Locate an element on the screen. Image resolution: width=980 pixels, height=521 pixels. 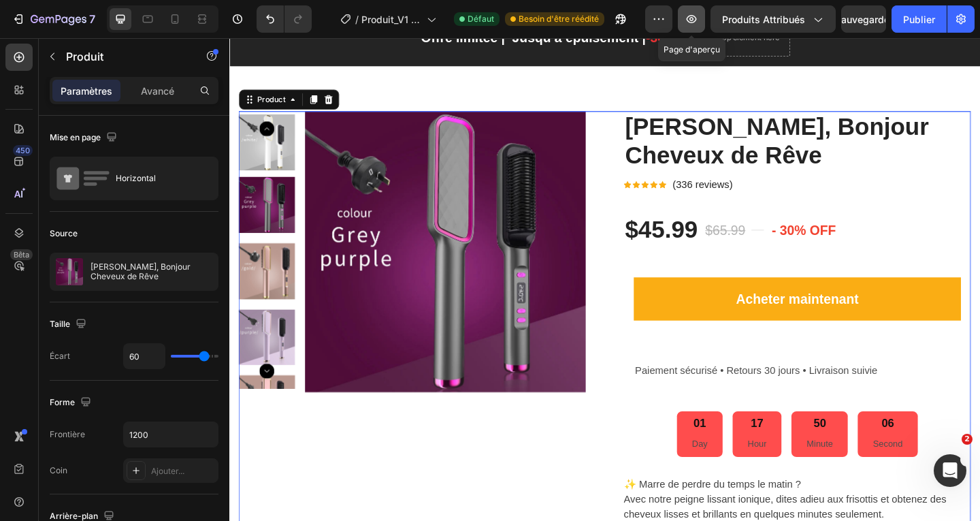
font: Sauvegarder is located at coordinates (864, 19).